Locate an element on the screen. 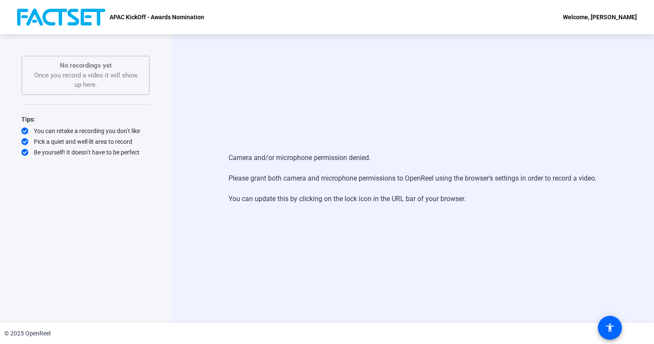  div: Tips: is located at coordinates (86, 119).